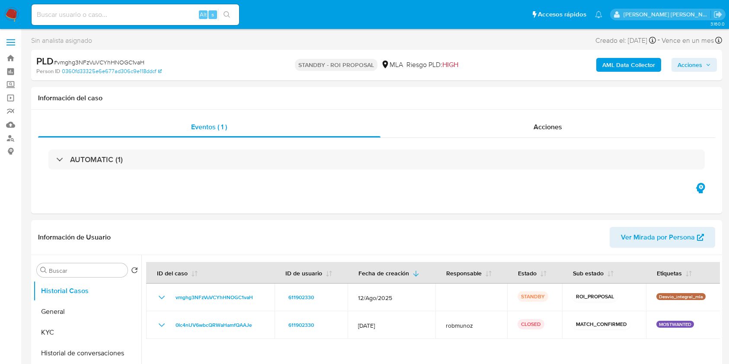 This screenshot has width=729, height=364. Describe the element at coordinates (629, 65) in the screenshot. I see `b: AML Data Collector` at that location.